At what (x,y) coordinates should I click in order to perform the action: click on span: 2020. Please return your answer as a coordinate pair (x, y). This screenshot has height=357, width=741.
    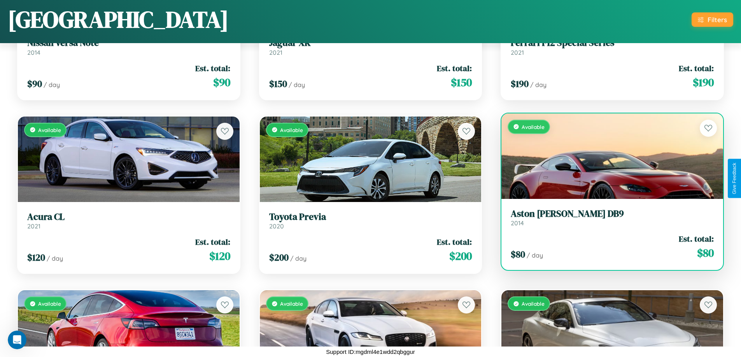
    Looking at the image, I should click on (277, 226).